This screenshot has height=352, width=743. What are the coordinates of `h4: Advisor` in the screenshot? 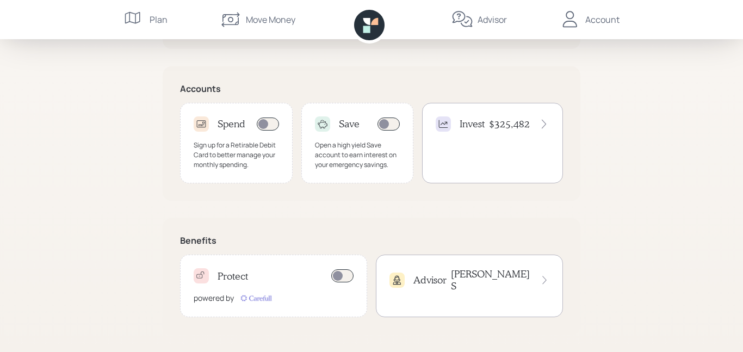 It's located at (430, 280).